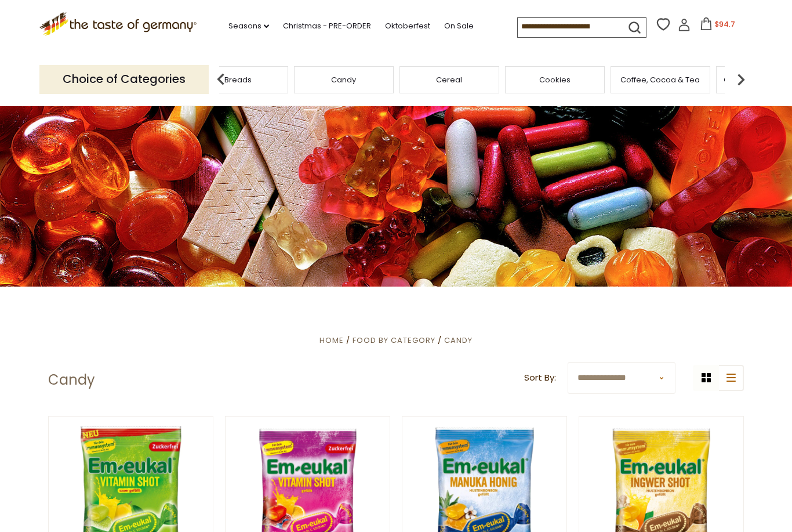 The height and width of the screenshot is (532, 792). I want to click on h1: Candy, so click(71, 380).